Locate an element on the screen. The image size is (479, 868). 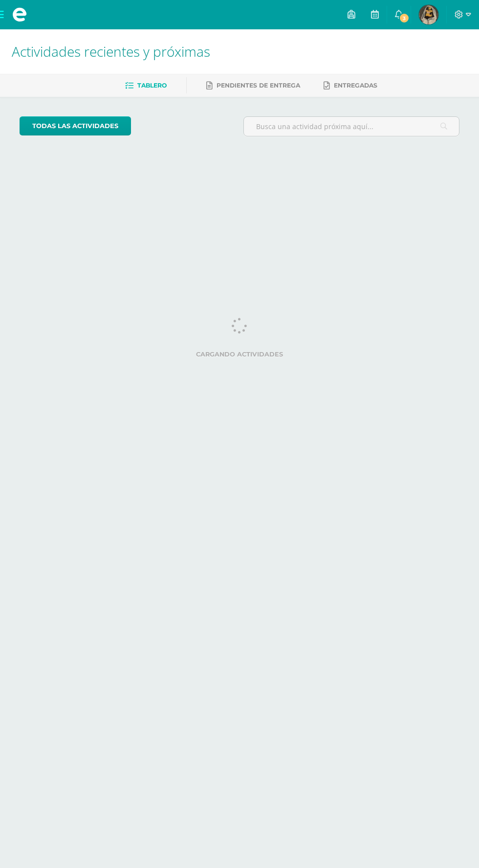
span: Actividades recientes y próximas is located at coordinates (111, 52).